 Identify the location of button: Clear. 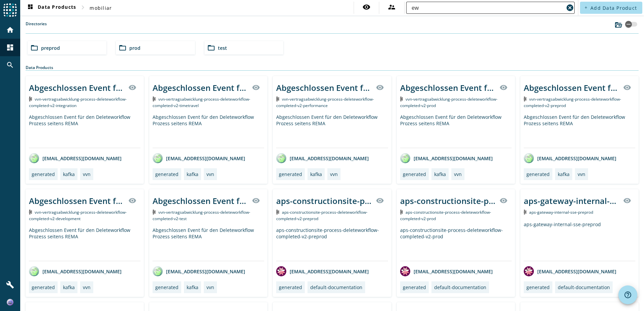
(570, 7).